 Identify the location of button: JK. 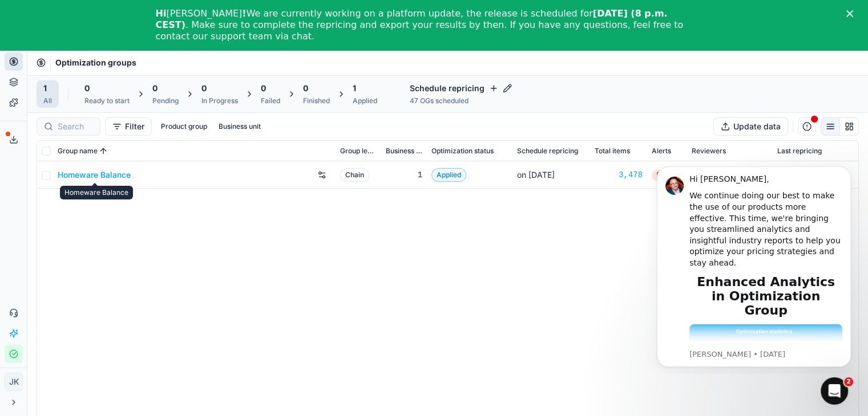
(13, 382).